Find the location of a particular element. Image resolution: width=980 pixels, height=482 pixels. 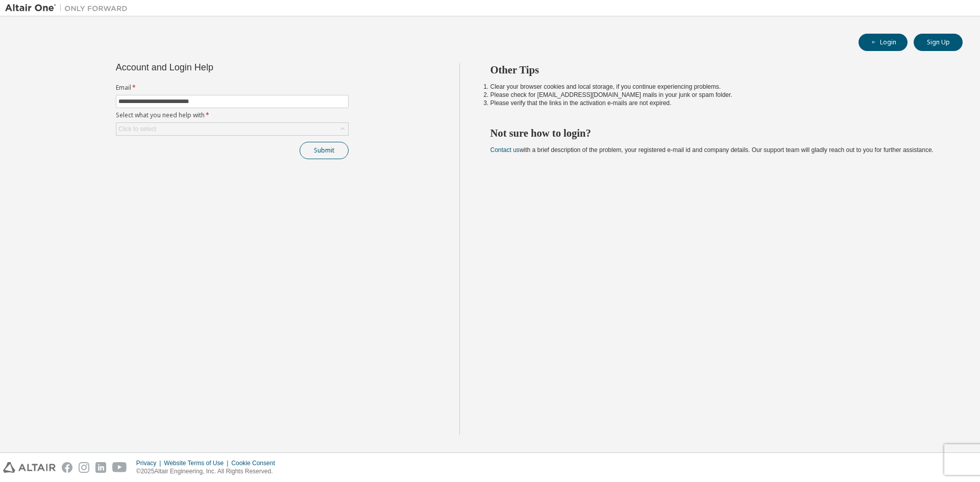

img: altair_logo.svg is located at coordinates (29, 467).